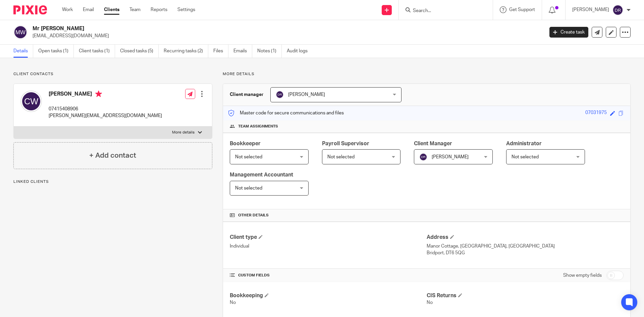 The width and height of the screenshot is (644, 317). What do you see at coordinates (261, 175) in the screenshot?
I see `span: Management Accountant` at bounding box center [261, 175].